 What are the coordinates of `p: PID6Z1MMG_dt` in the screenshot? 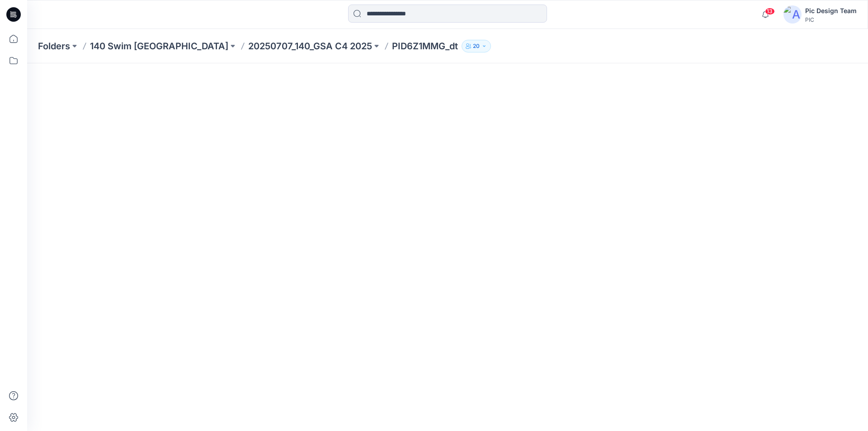 It's located at (425, 46).